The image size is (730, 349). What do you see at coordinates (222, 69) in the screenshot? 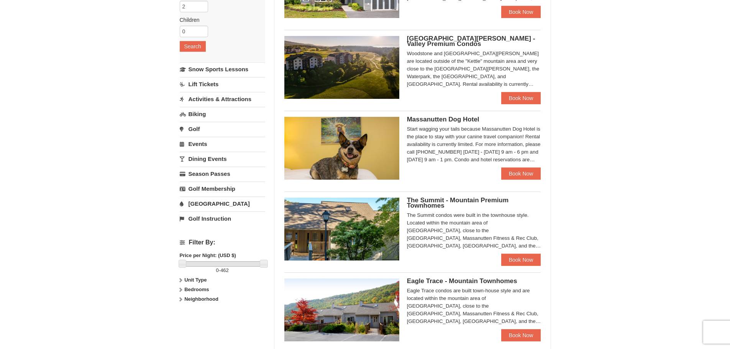
I see `a: Snow Sports Lessons` at bounding box center [222, 69].